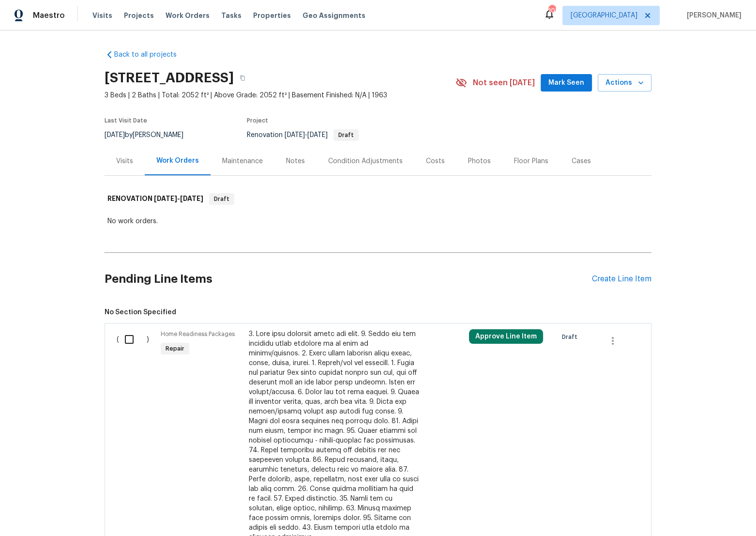 This screenshot has width=756, height=536. What do you see at coordinates (378, 222) in the screenshot?
I see `div: No work orders.` at bounding box center [378, 222].